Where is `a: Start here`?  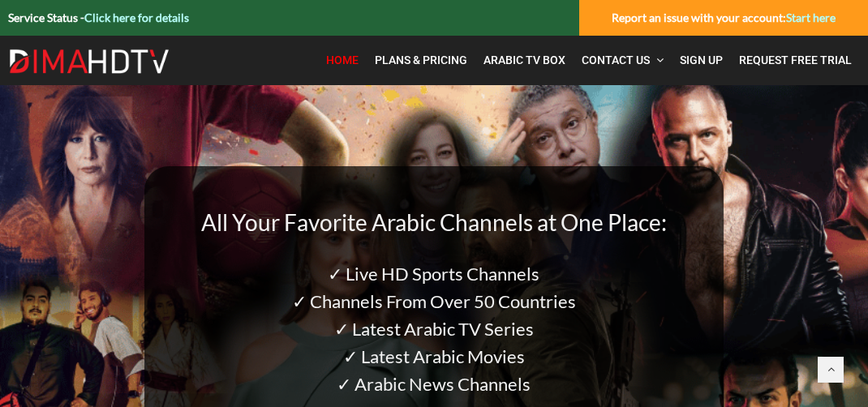
a: Start here is located at coordinates (810, 17).